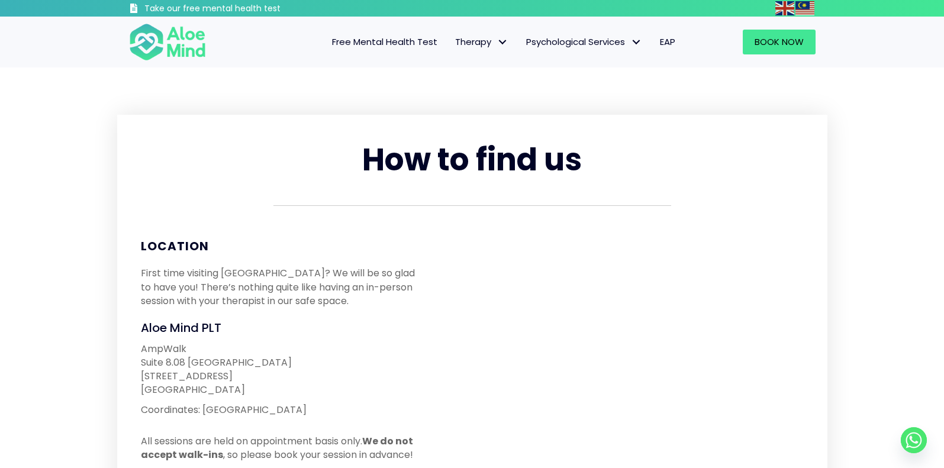 This screenshot has width=944, height=468. What do you see at coordinates (175, 246) in the screenshot?
I see `span: Location` at bounding box center [175, 246].